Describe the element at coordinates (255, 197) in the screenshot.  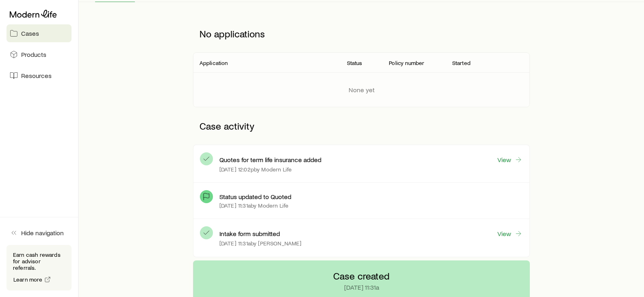
I see `p: Status updated to Quoted` at that location.